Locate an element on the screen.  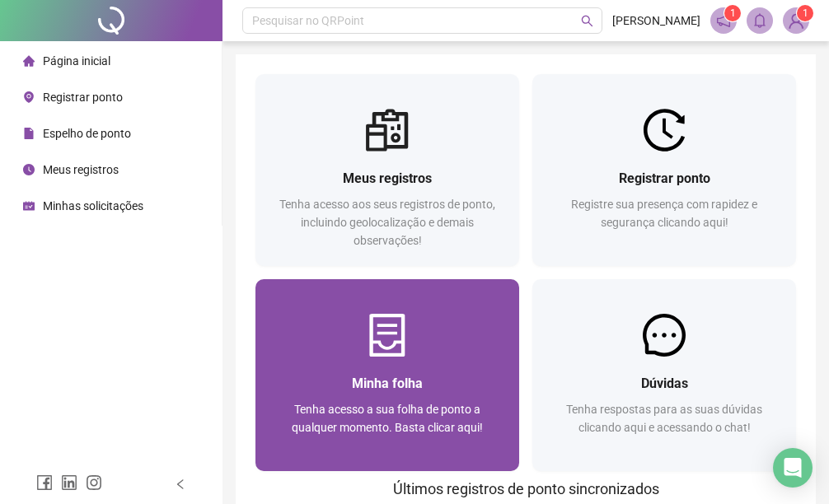
span: instagram is located at coordinates (94, 483).